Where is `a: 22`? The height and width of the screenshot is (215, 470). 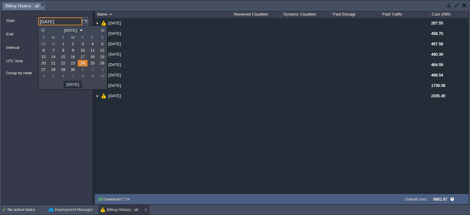
a: 22 is located at coordinates (63, 63).